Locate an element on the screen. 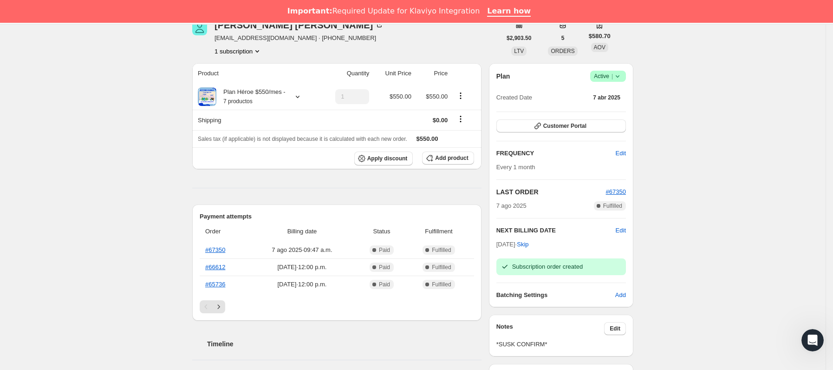 The width and height of the screenshot is (833, 370). button: $2,903.50 is located at coordinates (519, 38).